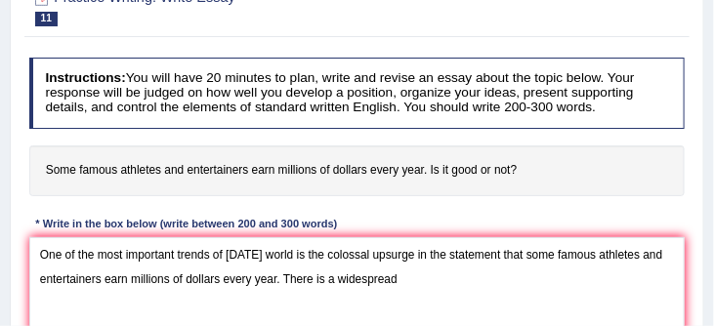 The image size is (714, 326). What do you see at coordinates (358, 171) in the screenshot?
I see `h4: Some famous athletes and entertainers earn millions of dollars every year. Is it good or not?` at bounding box center [358, 171].